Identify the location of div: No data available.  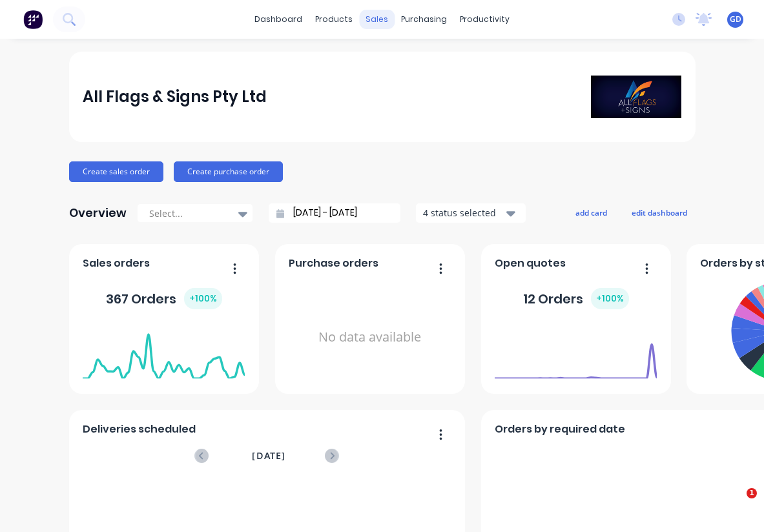
(369, 337).